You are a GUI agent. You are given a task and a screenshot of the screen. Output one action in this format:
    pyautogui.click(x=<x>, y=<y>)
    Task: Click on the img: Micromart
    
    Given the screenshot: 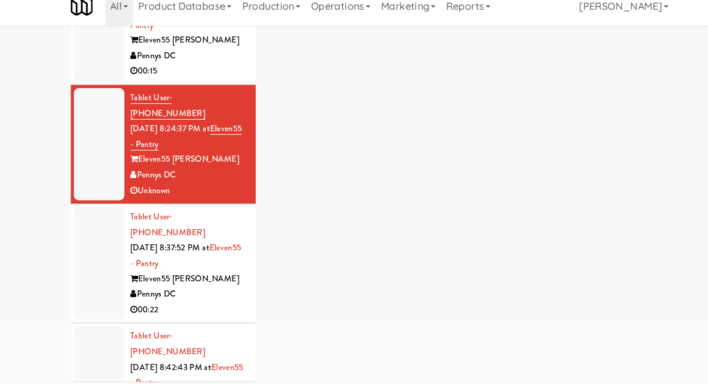 What is the action you would take?
    pyautogui.click(x=78, y=19)
    